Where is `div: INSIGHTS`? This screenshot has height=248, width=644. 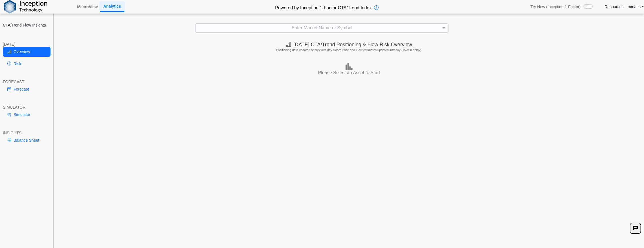
div: INSIGHTS is located at coordinates (27, 133).